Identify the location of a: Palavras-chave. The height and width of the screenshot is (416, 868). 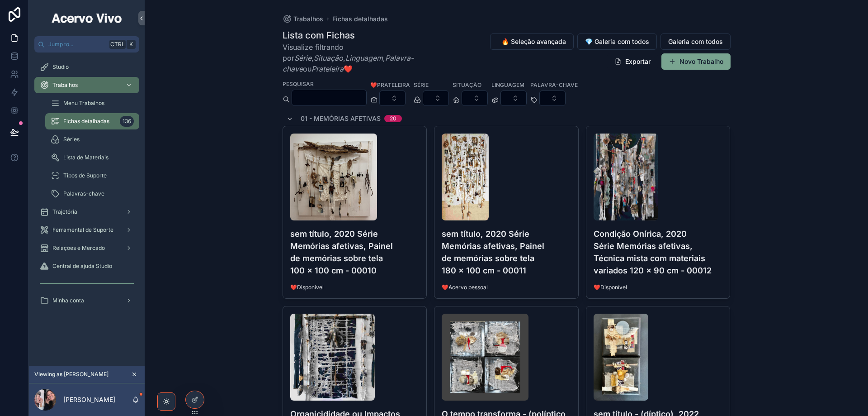
(92, 193).